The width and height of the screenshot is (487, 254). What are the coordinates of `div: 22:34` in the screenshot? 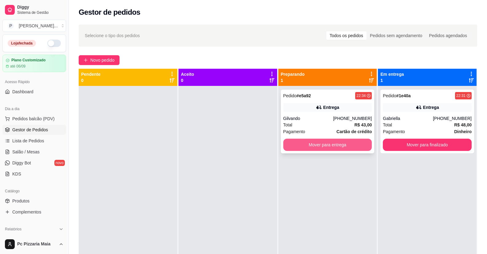 It's located at (361, 96).